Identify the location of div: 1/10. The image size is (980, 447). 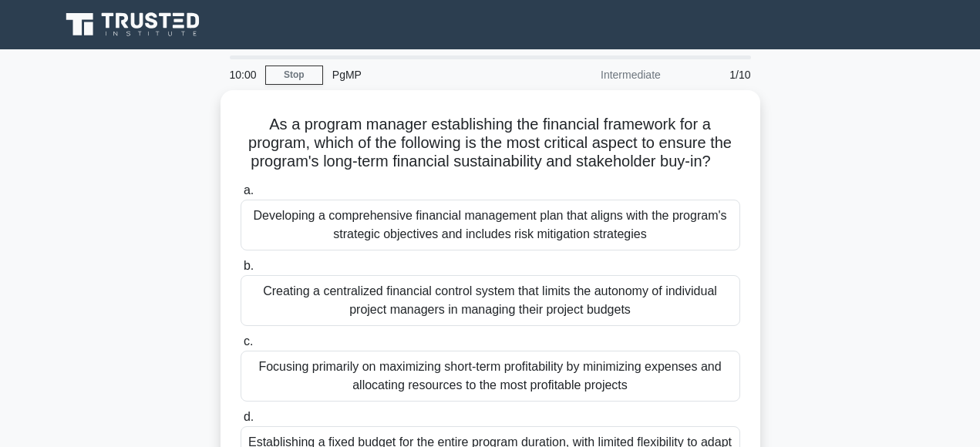
(715, 75).